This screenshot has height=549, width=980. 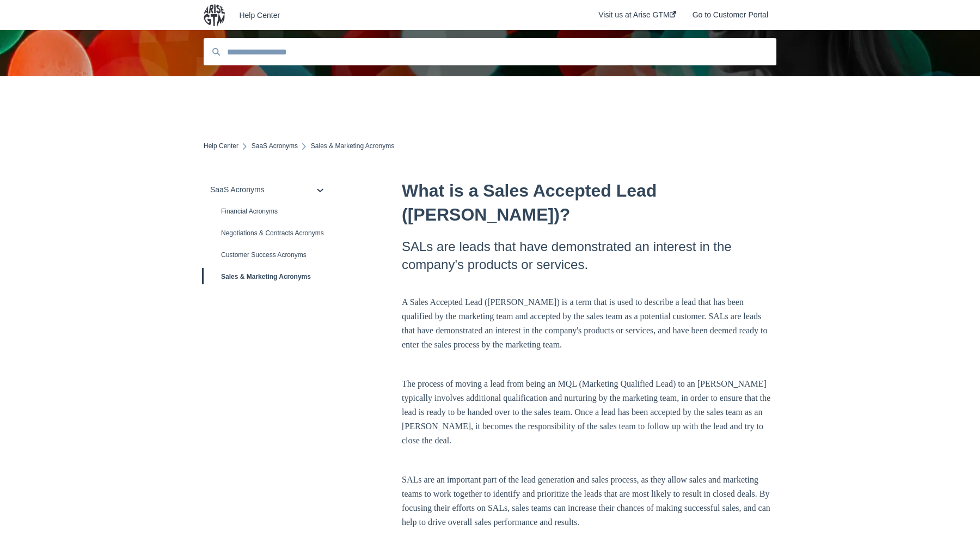 I want to click on h2: SALs are leads that have demonstrated an interest in the company's products or services., so click(x=589, y=255).